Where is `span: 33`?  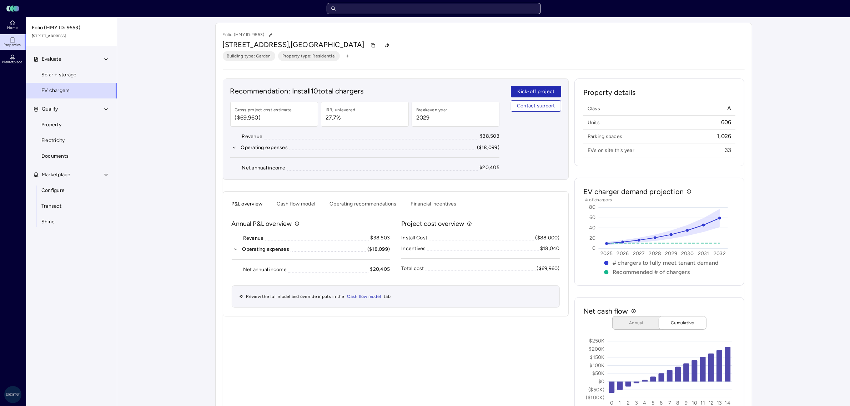
span: 33 is located at coordinates (728, 150).